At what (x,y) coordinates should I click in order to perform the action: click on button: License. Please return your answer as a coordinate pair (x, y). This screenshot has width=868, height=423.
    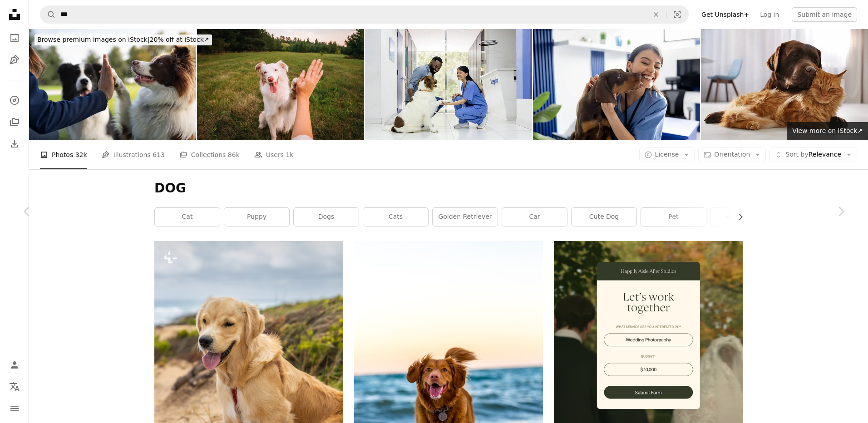
    Looking at the image, I should click on (667, 155).